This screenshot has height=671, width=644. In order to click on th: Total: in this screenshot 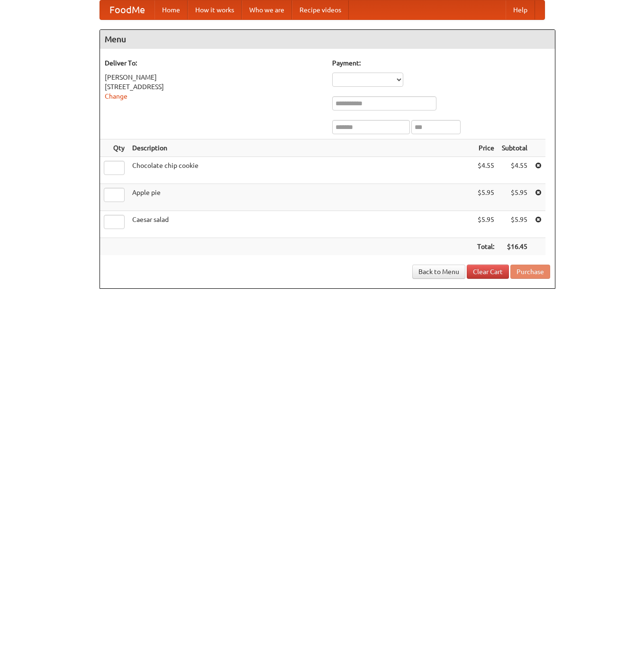, I will do `click(486, 247)`.